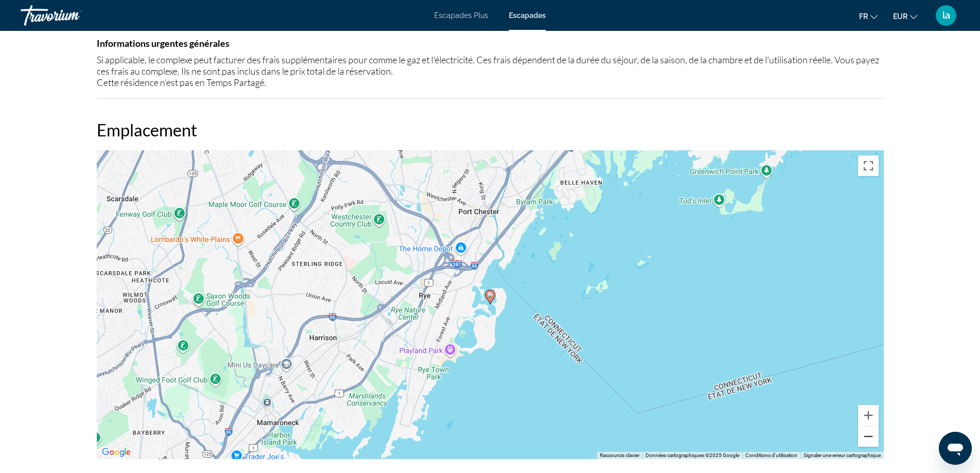 Image resolution: width=980 pixels, height=473 pixels. What do you see at coordinates (116, 452) in the screenshot?
I see `a: Ouvrir cette zone dans Google Maps (dans une nouvelle fenêtre)` at bounding box center [116, 452].